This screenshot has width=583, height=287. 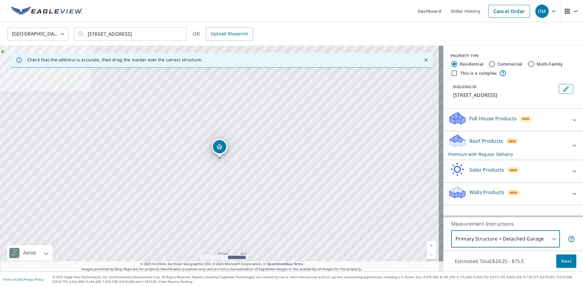 I want to click on p: Check that the address is accurate, then drag the marker over the correct structure., so click(x=115, y=60).